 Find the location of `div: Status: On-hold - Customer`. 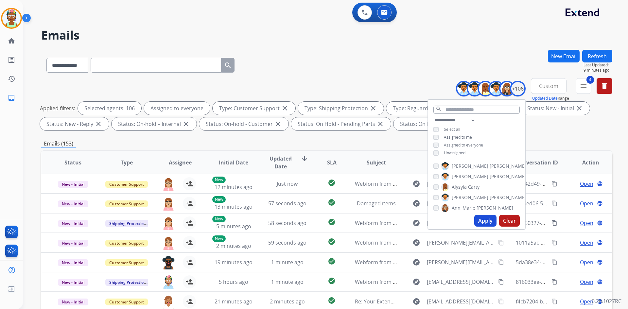

div: Status: On-hold - Customer is located at coordinates (244, 124).